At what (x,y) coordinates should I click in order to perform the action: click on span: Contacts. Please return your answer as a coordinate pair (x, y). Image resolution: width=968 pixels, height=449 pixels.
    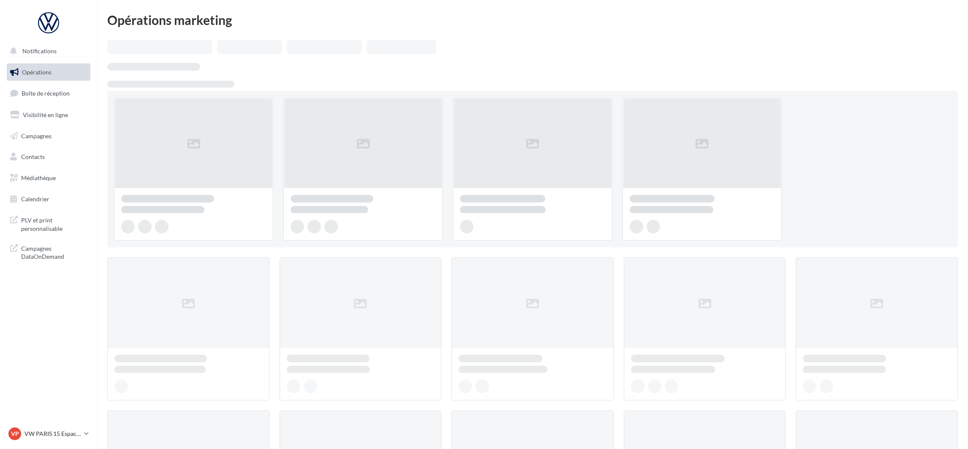
    Looking at the image, I should click on (33, 156).